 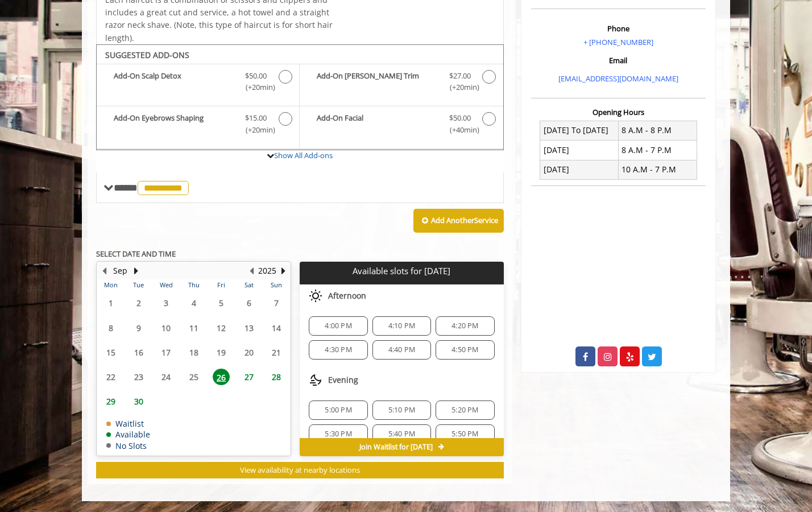 What do you see at coordinates (458, 221) in the screenshot?
I see `button: Add AnotherService` at bounding box center [458, 221].